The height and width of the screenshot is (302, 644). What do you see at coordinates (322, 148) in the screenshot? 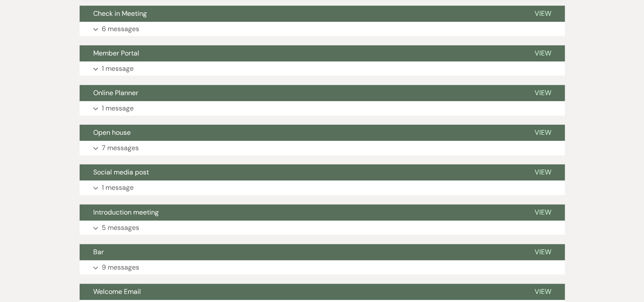
I see `button: 7 messages` at bounding box center [322, 148].